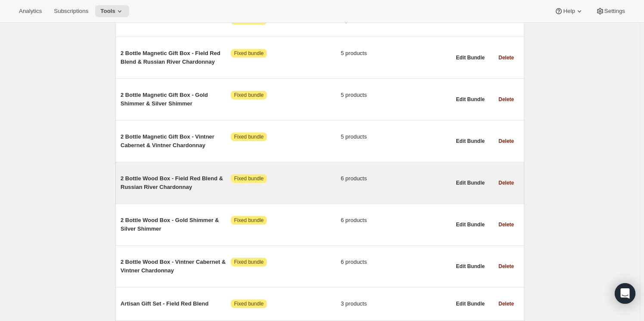  Describe the element at coordinates (175, 183) in the screenshot. I see `span: 2 Bottle Wood Box - Field Red Blend & Russian River Chardonnay` at that location.